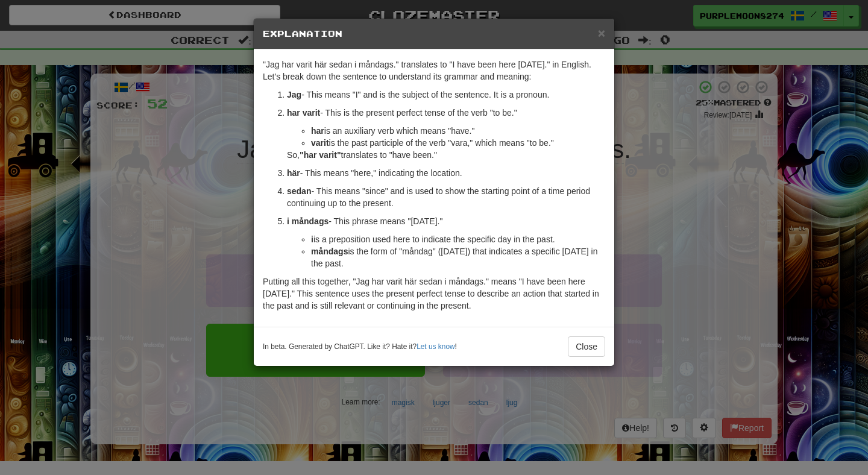 The height and width of the screenshot is (475, 868). Describe the element at coordinates (458, 143) in the screenshot. I see `li: is the past participle of the verb "vara," which means "to be."` at that location.